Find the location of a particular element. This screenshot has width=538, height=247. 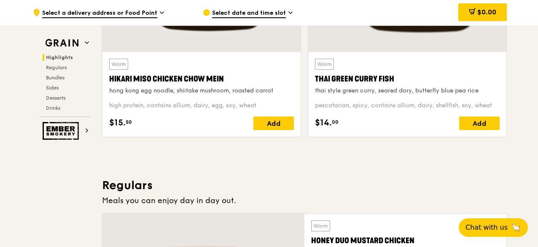

span: Select a delivery address or Food Point is located at coordinates (99, 13).